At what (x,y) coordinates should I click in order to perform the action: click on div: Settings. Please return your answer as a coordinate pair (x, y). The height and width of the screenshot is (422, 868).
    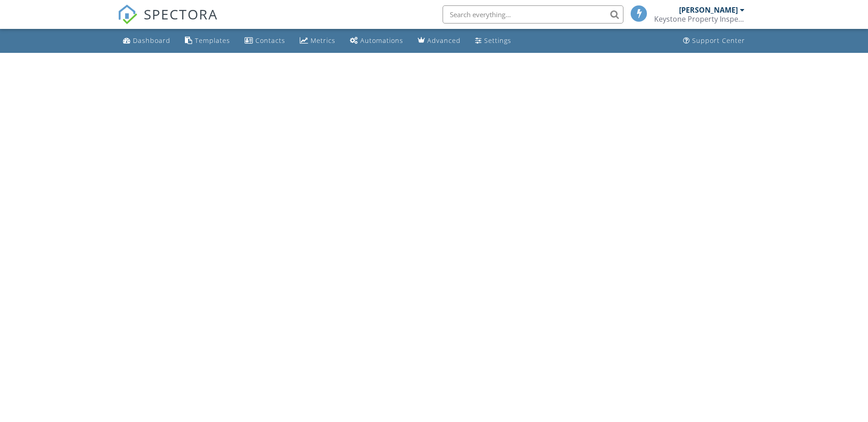
    Looking at the image, I should click on (498, 40).